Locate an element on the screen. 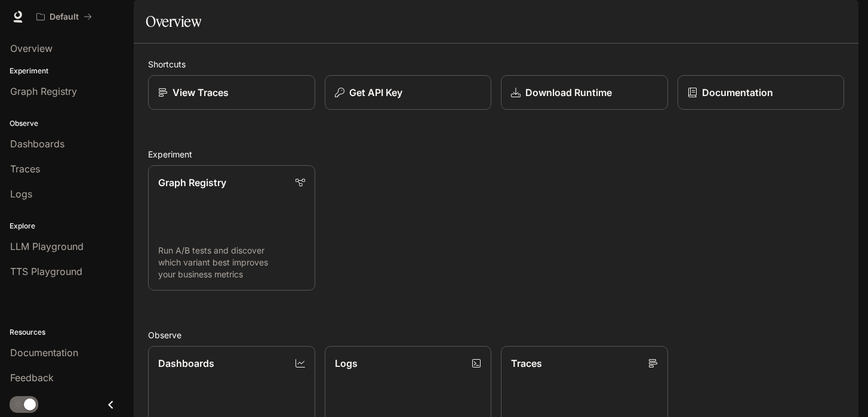 The width and height of the screenshot is (868, 417). a: Graph RegistryRun A/B tests and discover which variant best improves your business metrics is located at coordinates (231, 228).